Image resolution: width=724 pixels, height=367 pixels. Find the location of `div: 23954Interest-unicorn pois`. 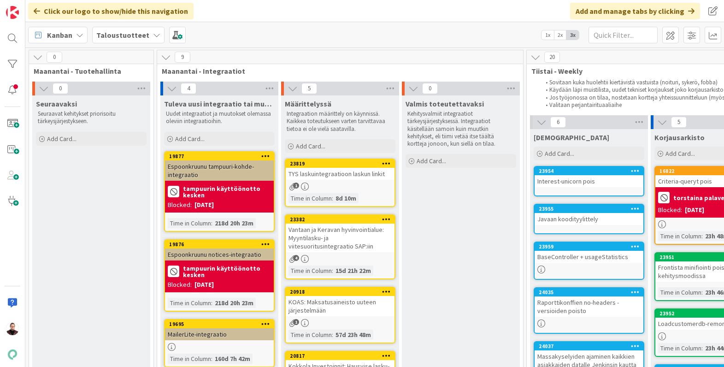

div: 23954Interest-unicorn pois is located at coordinates (589, 177).